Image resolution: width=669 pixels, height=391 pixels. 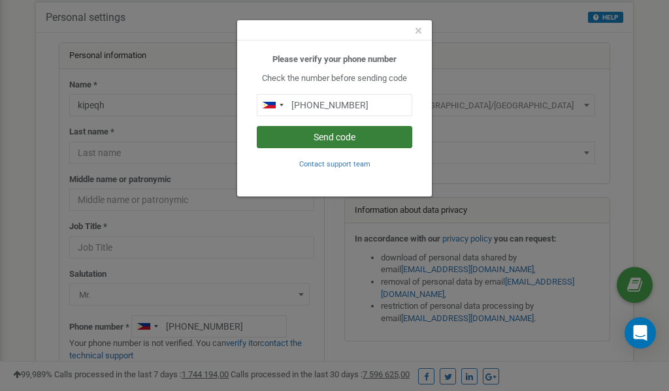 What do you see at coordinates (334, 59) in the screenshot?
I see `b: Please verify your phone number` at bounding box center [334, 59].